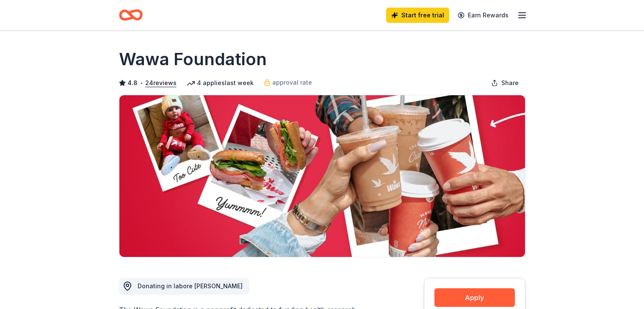  I want to click on a: approval rate, so click(288, 82).